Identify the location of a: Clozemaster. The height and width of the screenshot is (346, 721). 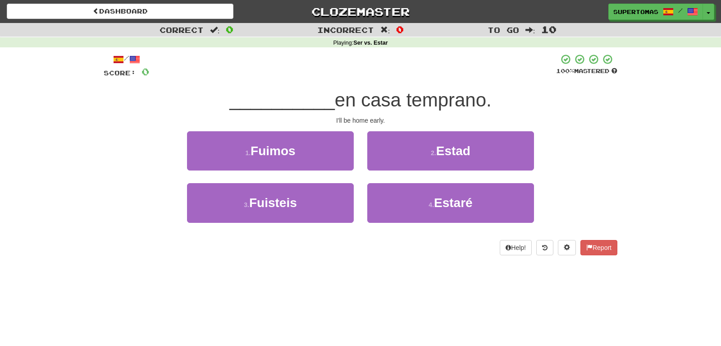
(360, 11).